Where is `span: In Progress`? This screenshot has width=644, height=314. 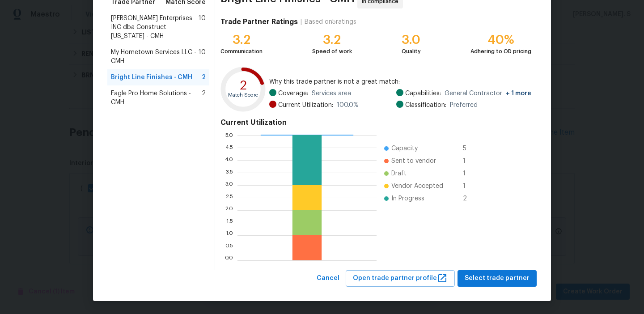 span: In Progress is located at coordinates (408, 198).